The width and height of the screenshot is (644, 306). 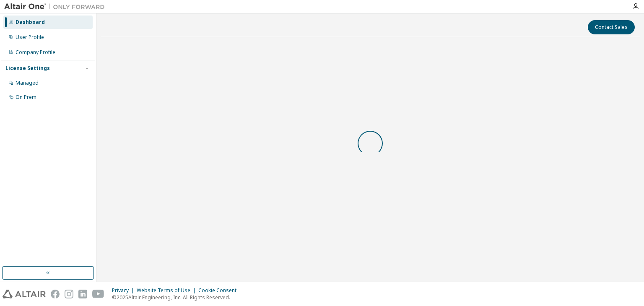 What do you see at coordinates (124, 290) in the screenshot?
I see `div: Privacy` at bounding box center [124, 290].